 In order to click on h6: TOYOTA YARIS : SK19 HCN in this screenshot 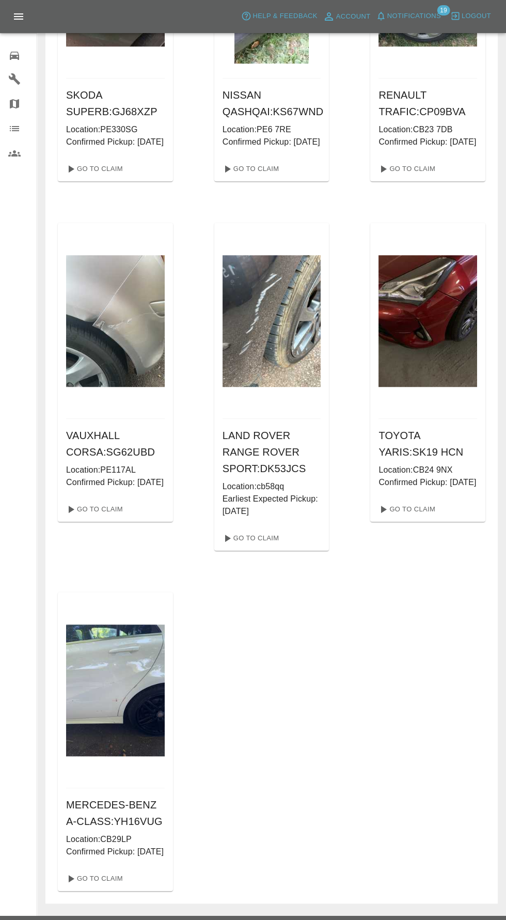, I will do `click(428, 444)`.